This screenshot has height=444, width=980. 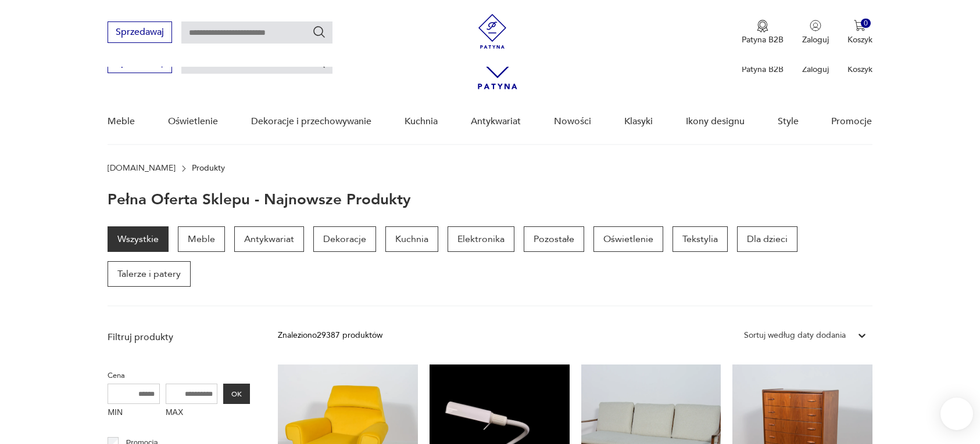 What do you see at coordinates (554, 239) in the screenshot?
I see `p: Pozostałe` at bounding box center [554, 239].